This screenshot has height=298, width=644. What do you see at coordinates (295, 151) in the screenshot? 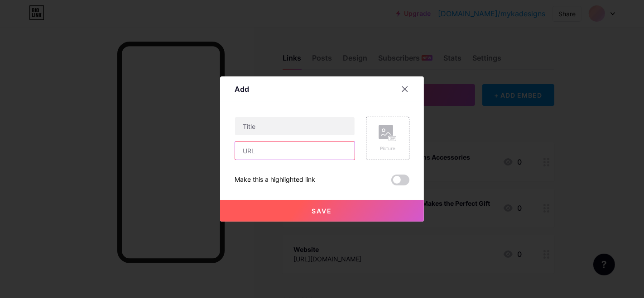
I see `input: URL` at bounding box center [295, 151].